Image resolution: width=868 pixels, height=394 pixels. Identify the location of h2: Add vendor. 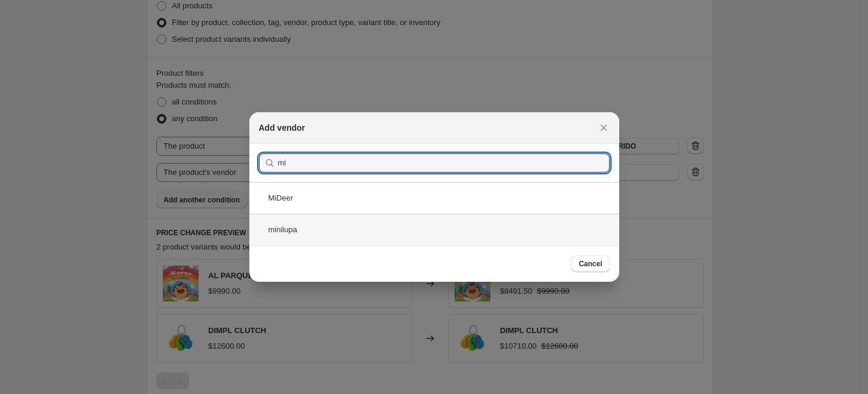
(282, 127).